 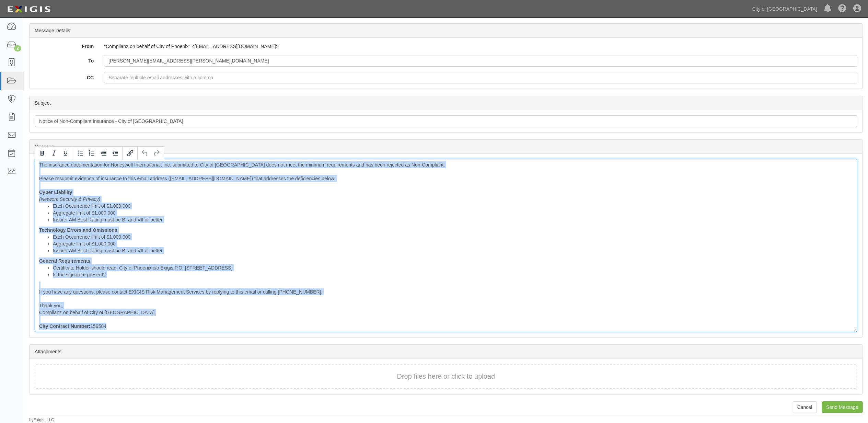 I want to click on button: Bullet list, so click(x=80, y=153).